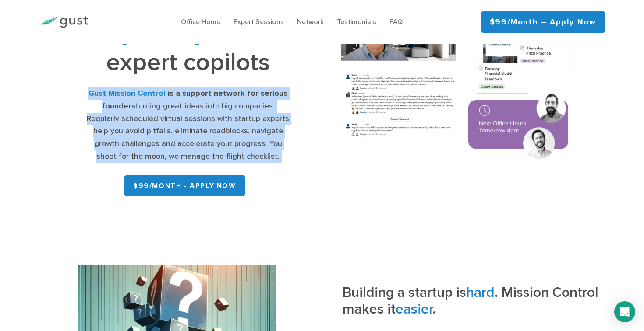  What do you see at coordinates (188, 125) in the screenshot?
I see `div: turning great ideas into big companies. Regularly scheduled virtual sessions with startup experts...` at bounding box center [188, 125].